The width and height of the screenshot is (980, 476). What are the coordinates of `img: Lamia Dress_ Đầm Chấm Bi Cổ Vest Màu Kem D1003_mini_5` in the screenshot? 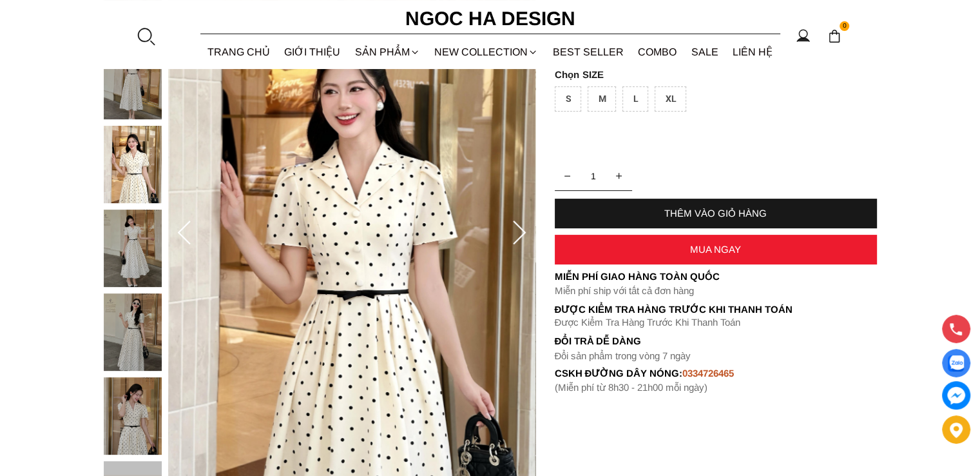 It's located at (133, 416).